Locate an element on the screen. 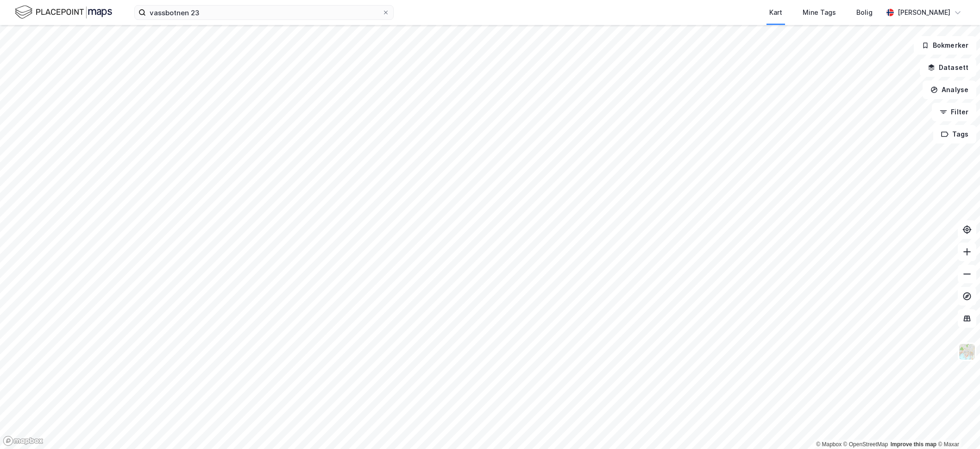  div: Kontrollprogram for chat is located at coordinates (957, 427).